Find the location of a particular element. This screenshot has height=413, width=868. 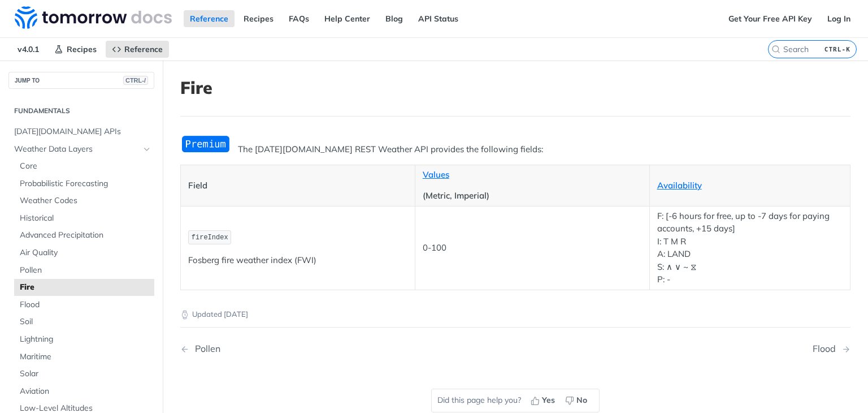

a: Solar is located at coordinates (84, 374).